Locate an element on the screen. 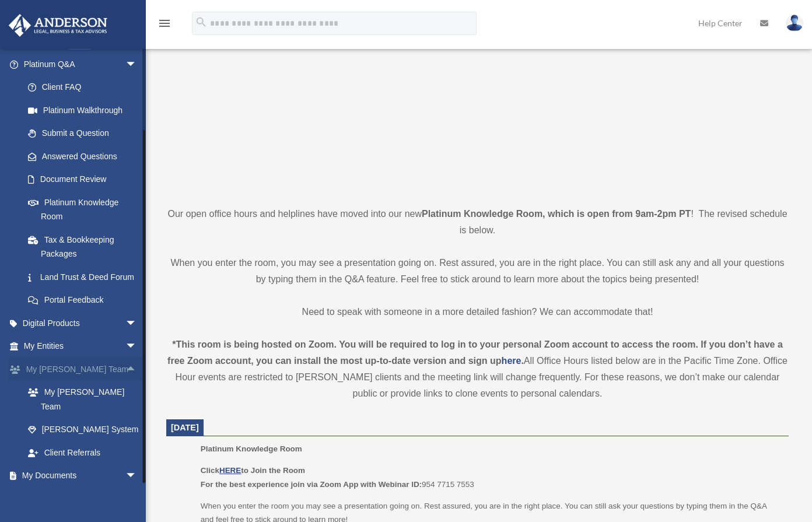 The width and height of the screenshot is (812, 522). a: here is located at coordinates (511, 361).